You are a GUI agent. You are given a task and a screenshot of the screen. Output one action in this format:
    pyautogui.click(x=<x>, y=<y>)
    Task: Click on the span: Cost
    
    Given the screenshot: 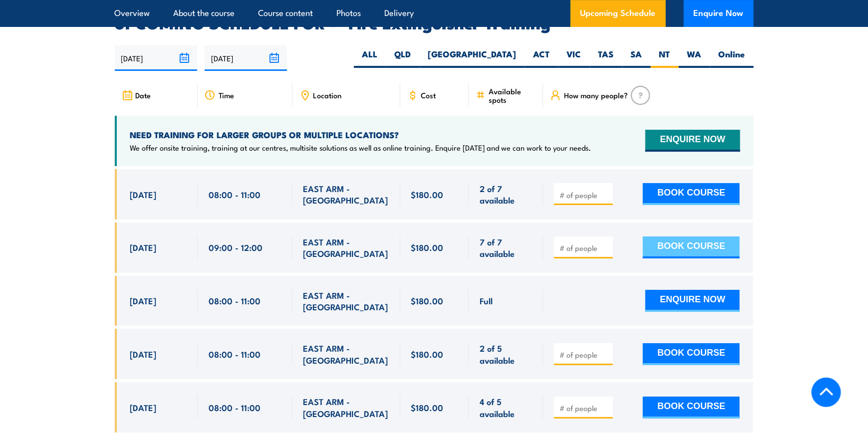 What is the action you would take?
    pyautogui.click(x=429, y=95)
    